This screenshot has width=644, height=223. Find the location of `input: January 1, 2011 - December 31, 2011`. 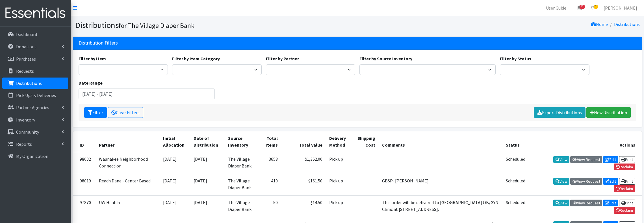

input: January 1, 2011 - December 31, 2011 is located at coordinates (146, 94).